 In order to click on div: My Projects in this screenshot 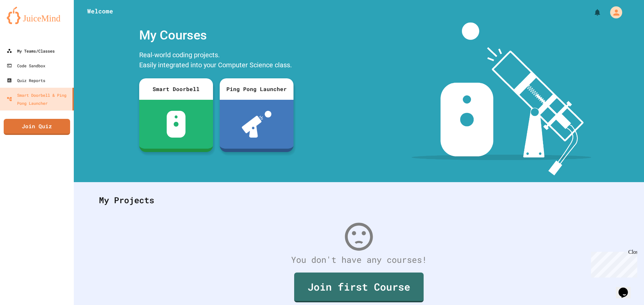, I will do `click(359, 201)`.